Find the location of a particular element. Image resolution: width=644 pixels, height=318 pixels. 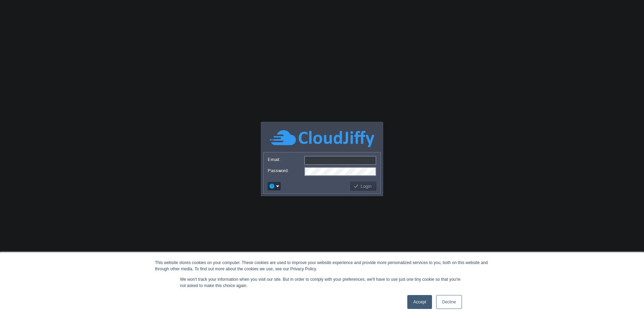

img: CloudJiffy is located at coordinates (322, 138).